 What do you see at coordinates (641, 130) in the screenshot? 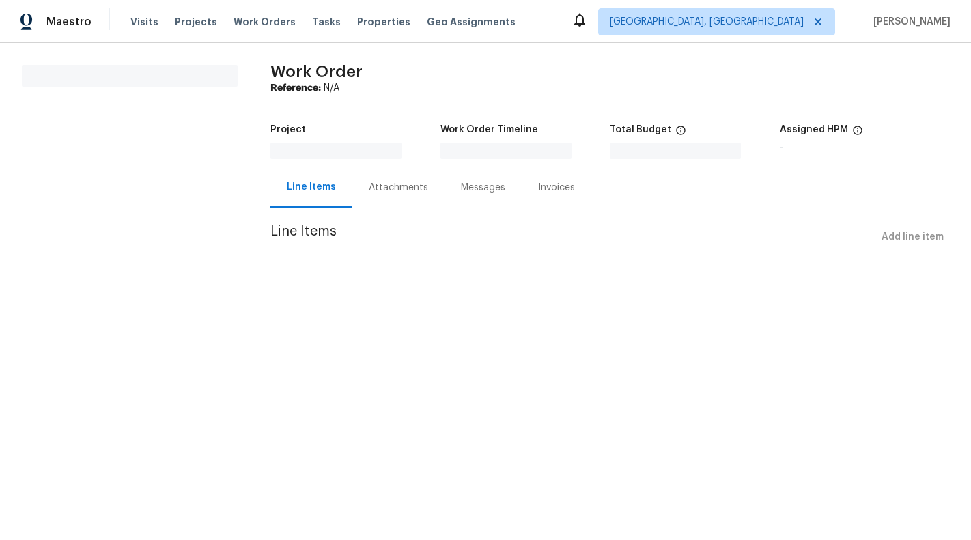
I see `h5: Total Budget` at bounding box center [641, 130].